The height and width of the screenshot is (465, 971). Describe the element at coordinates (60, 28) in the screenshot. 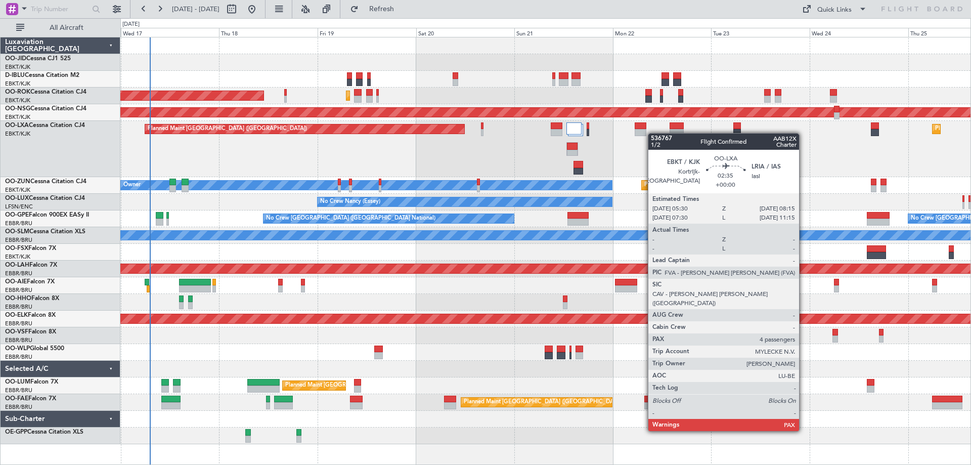

I see `button: All Aircraft` at that location.